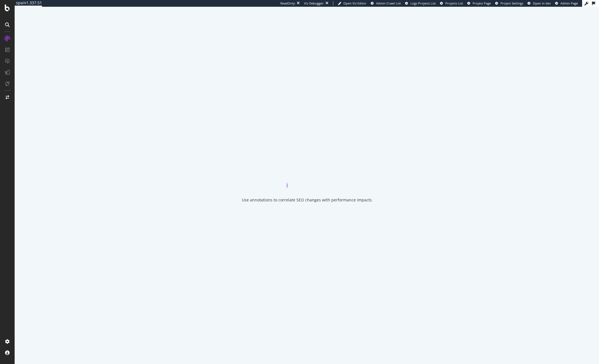  What do you see at coordinates (539, 3) in the screenshot?
I see `a: Open in dev` at bounding box center [539, 3].